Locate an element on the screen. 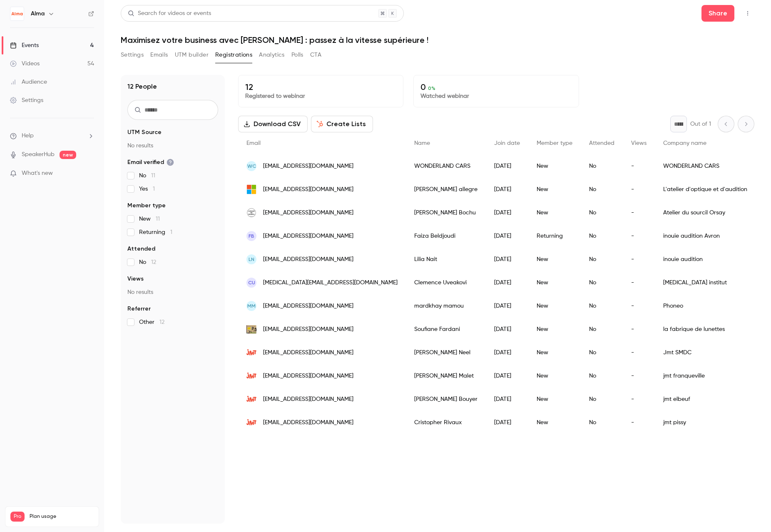 This screenshot has width=771, height=532. span: Plan usage is located at coordinates (62, 516).